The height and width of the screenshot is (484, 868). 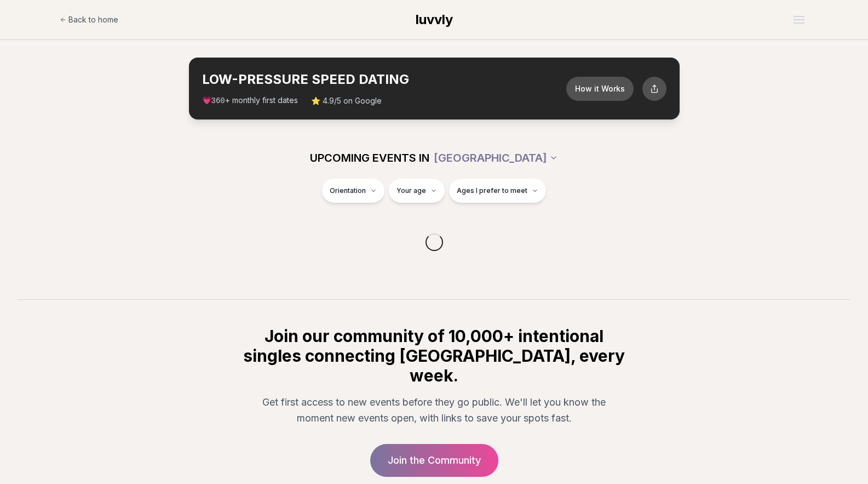 What do you see at coordinates (434, 19) in the screenshot?
I see `span: luvvly` at bounding box center [434, 19].